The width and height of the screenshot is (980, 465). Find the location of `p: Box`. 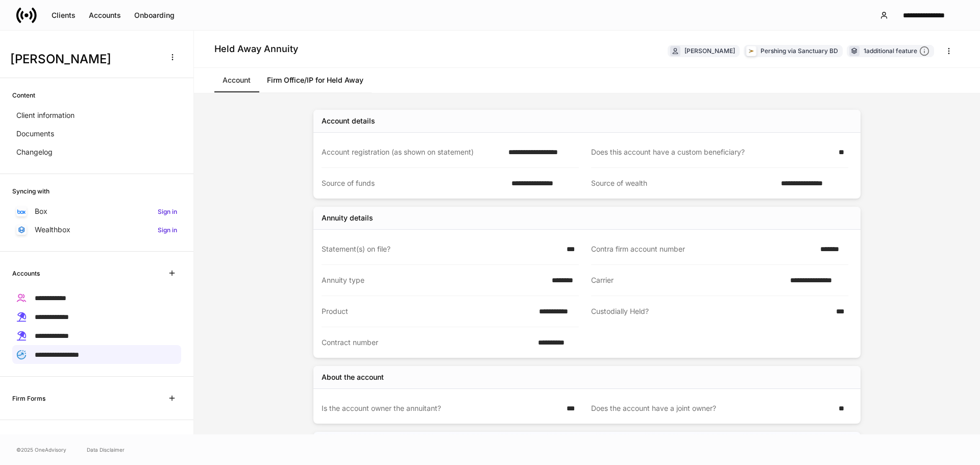

p: Box is located at coordinates (41, 211).